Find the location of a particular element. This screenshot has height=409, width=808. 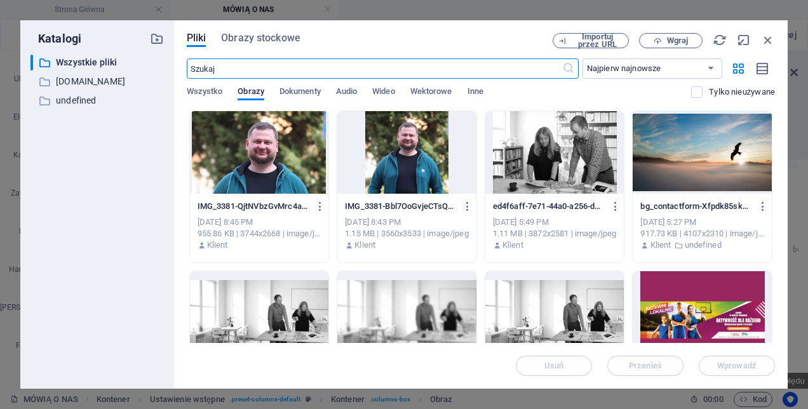

i: Przeładuj is located at coordinates (720, 40).